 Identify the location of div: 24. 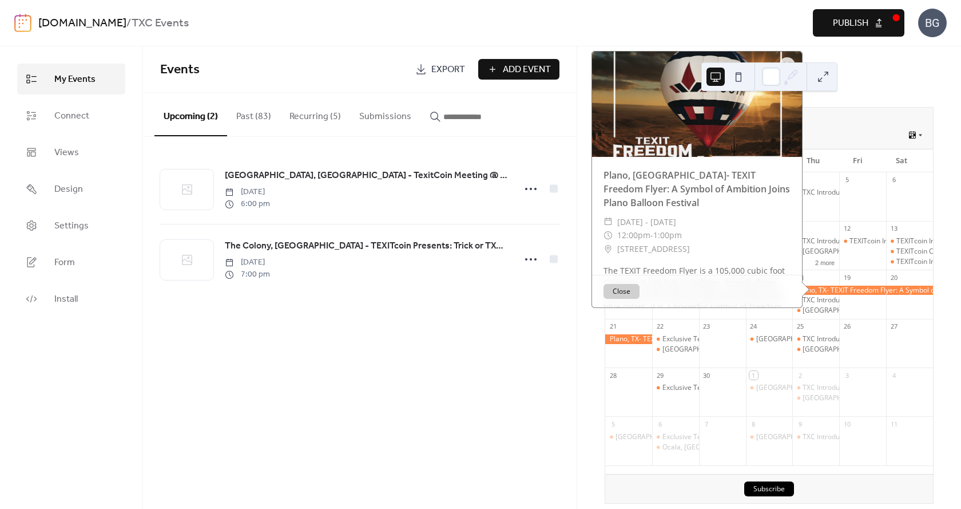
(753, 326).